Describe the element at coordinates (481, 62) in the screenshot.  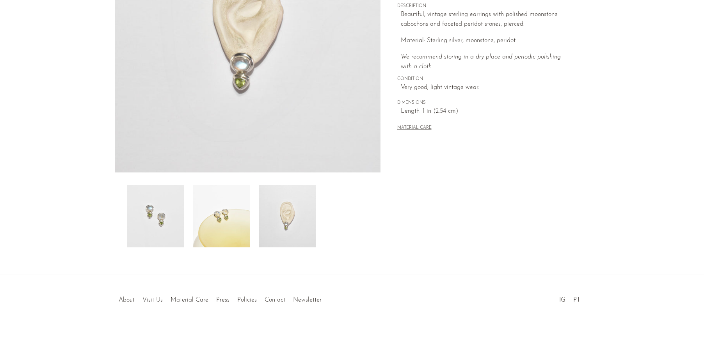
I see `em: We recommend storing in a dry place and periodic polishing with a cloth.` at that location.